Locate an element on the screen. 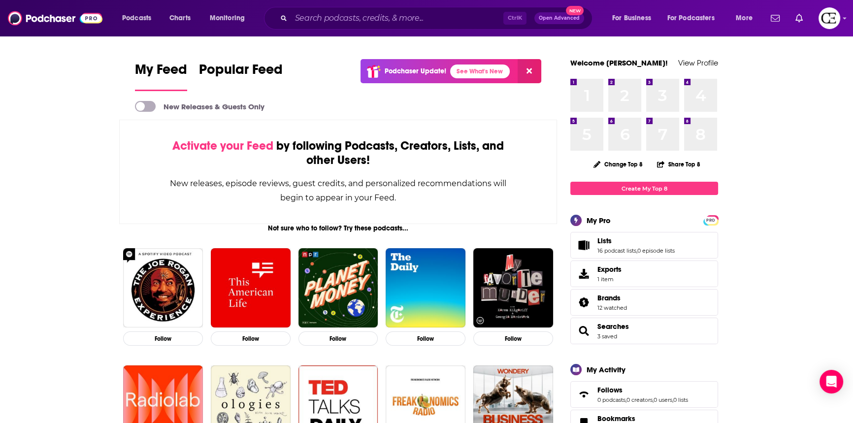 The width and height of the screenshot is (853, 423). span: New is located at coordinates (575, 10).